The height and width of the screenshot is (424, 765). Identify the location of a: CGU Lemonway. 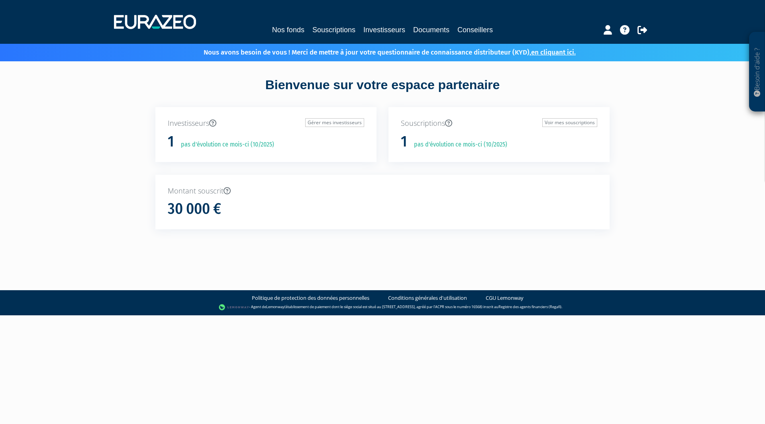
(504, 298).